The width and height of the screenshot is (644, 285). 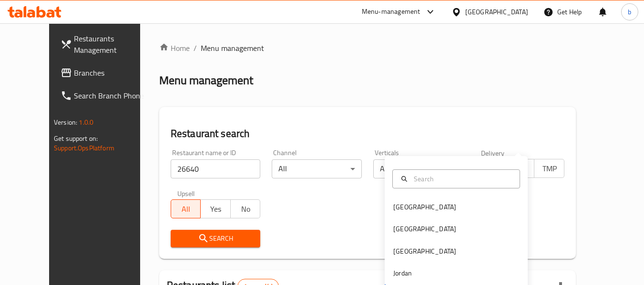 What do you see at coordinates (206, 81) in the screenshot?
I see `h2: Menu management` at bounding box center [206, 81].